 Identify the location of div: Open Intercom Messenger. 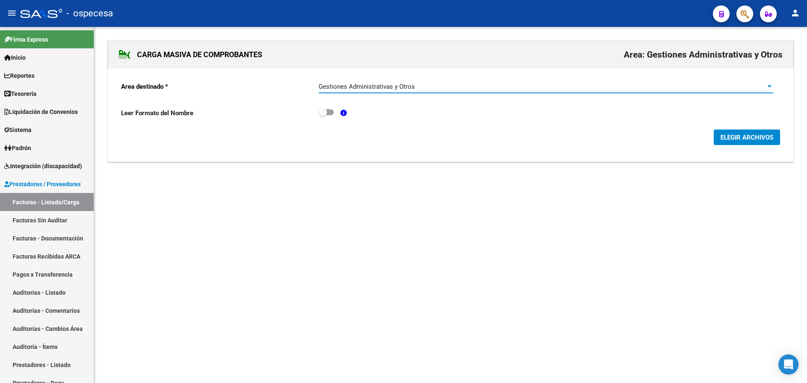
(788, 364).